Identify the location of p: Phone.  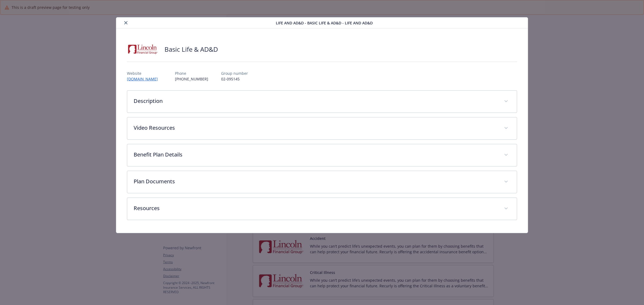
(192, 73).